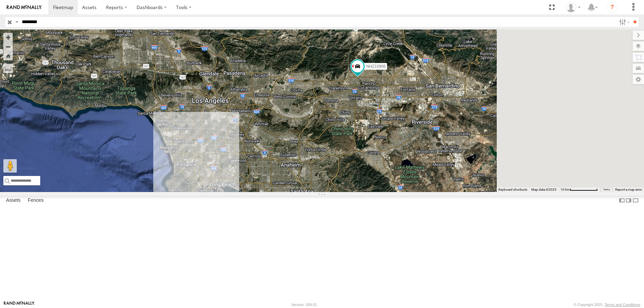 Image resolution: width=644 pixels, height=308 pixels. Describe the element at coordinates (10, 166) in the screenshot. I see `button: Drag Pegman onto the map to open Street View` at that location.